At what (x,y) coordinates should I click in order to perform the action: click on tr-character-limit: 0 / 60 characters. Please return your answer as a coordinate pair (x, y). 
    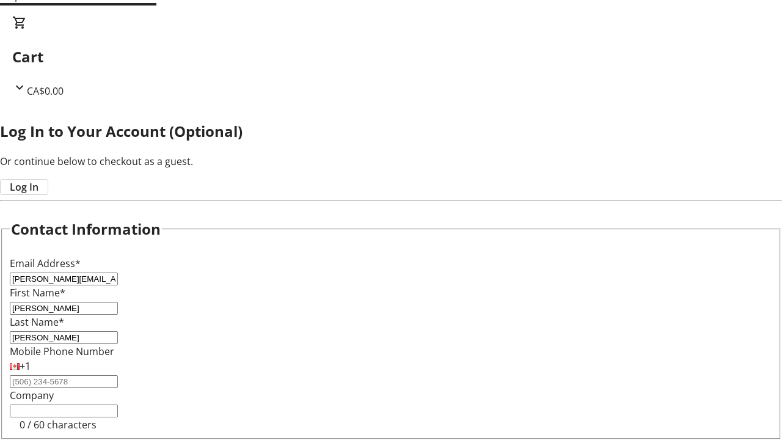
    Looking at the image, I should click on (58, 424).